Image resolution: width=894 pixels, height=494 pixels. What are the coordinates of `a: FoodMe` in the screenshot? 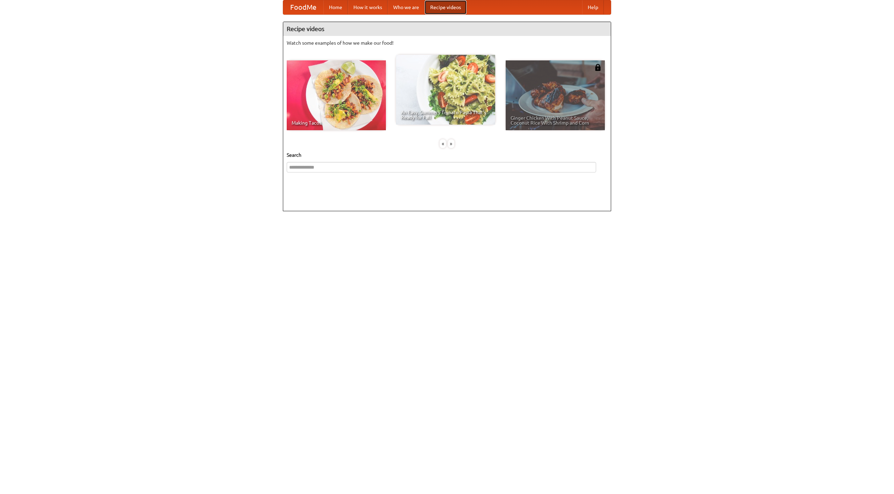 It's located at (303, 7).